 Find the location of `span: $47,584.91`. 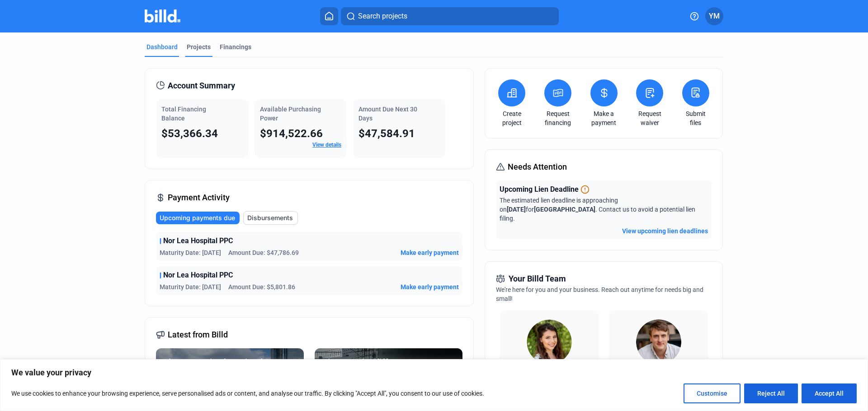

span: $47,584.91 is located at coordinates (386, 134).